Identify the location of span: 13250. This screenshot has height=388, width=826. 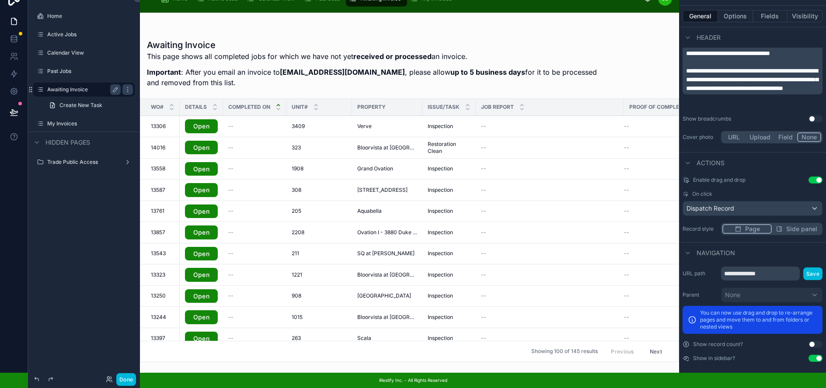
(158, 296).